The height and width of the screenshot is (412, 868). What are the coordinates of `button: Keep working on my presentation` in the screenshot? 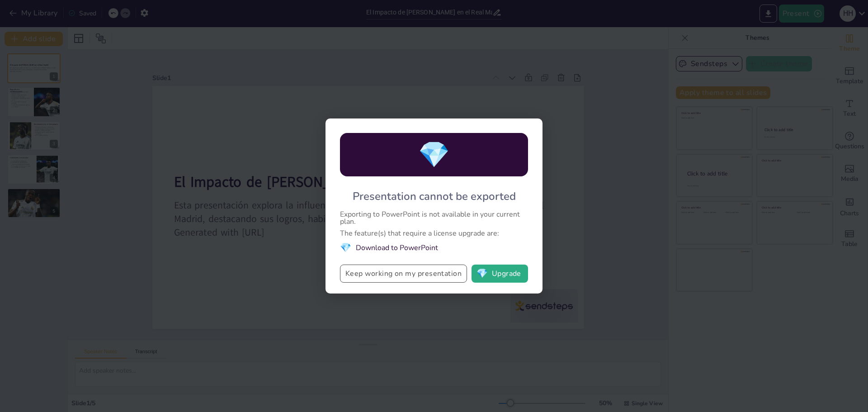 It's located at (403, 274).